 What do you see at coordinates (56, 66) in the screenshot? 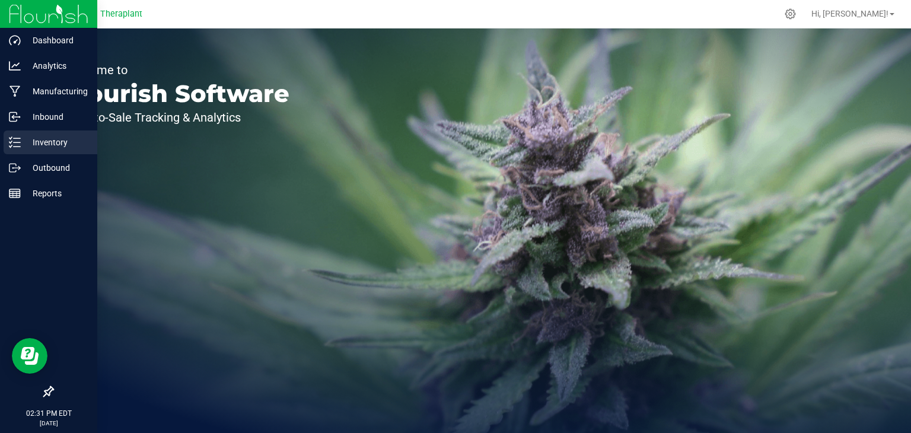
I see `p: Analytics` at bounding box center [56, 66].